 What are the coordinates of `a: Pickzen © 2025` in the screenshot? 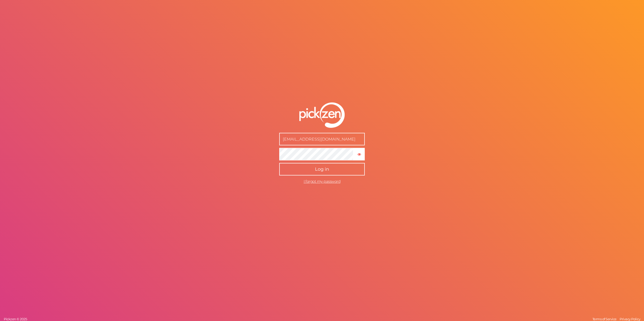 It's located at (16, 319).